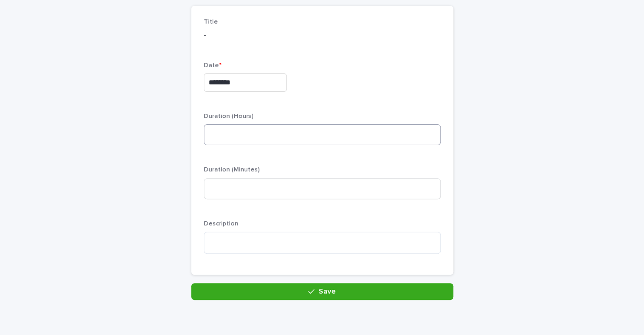  Describe the element at coordinates (327, 291) in the screenshot. I see `span: Save` at that location.